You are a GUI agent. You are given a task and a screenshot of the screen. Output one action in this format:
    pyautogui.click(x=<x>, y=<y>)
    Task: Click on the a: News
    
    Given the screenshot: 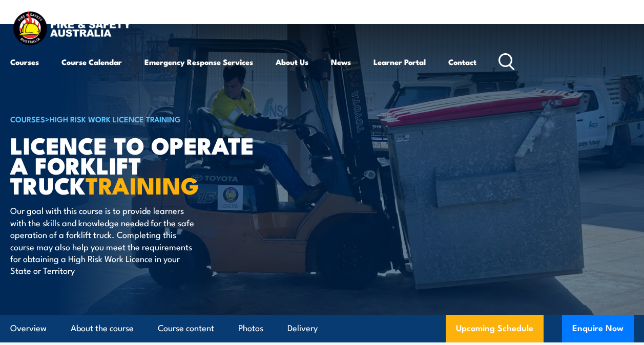 What is the action you would take?
    pyautogui.click(x=340, y=62)
    